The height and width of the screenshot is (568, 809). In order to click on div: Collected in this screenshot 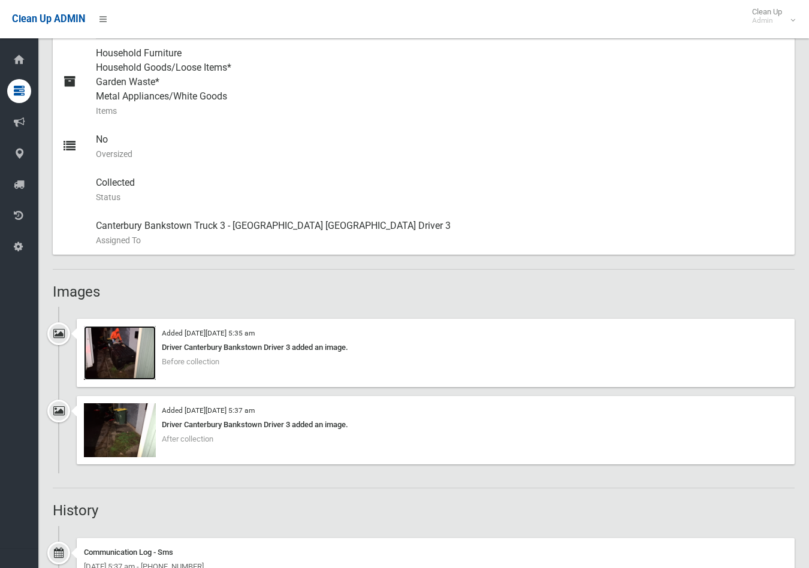, I will do `click(440, 190)`.